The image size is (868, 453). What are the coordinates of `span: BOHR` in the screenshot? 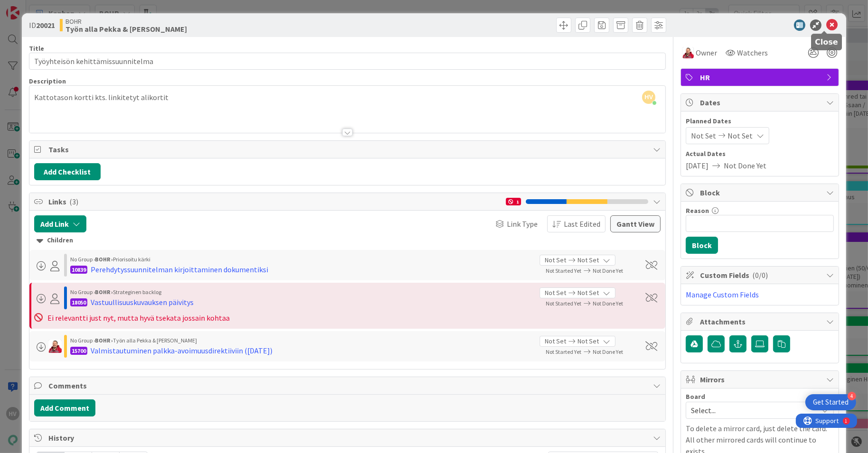 It's located at (126, 22).